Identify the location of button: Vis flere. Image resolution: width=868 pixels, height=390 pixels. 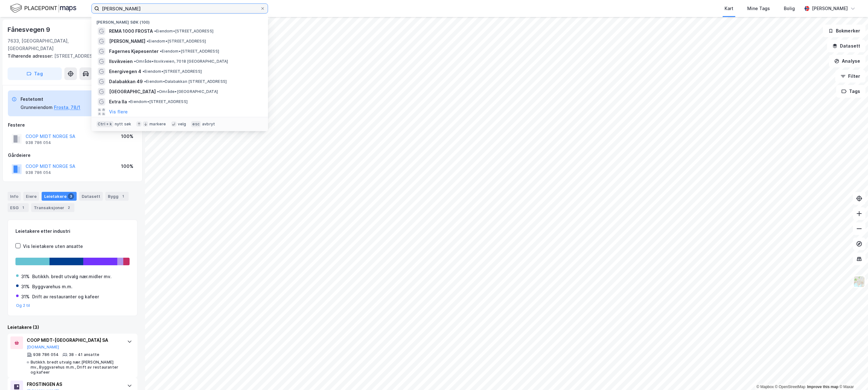
(118, 112).